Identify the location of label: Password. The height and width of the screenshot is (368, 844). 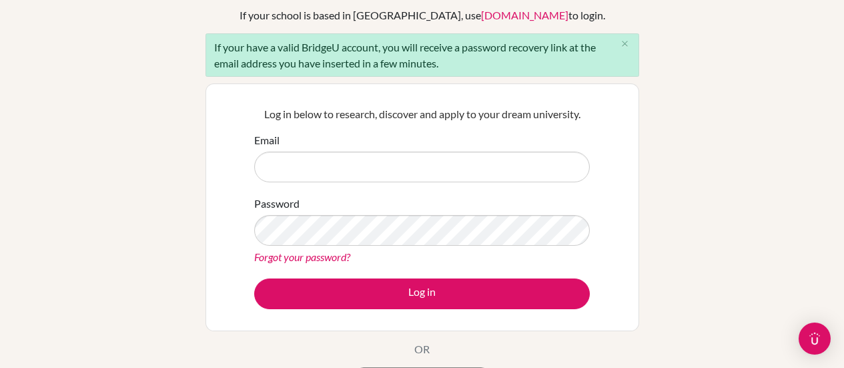
(277, 204).